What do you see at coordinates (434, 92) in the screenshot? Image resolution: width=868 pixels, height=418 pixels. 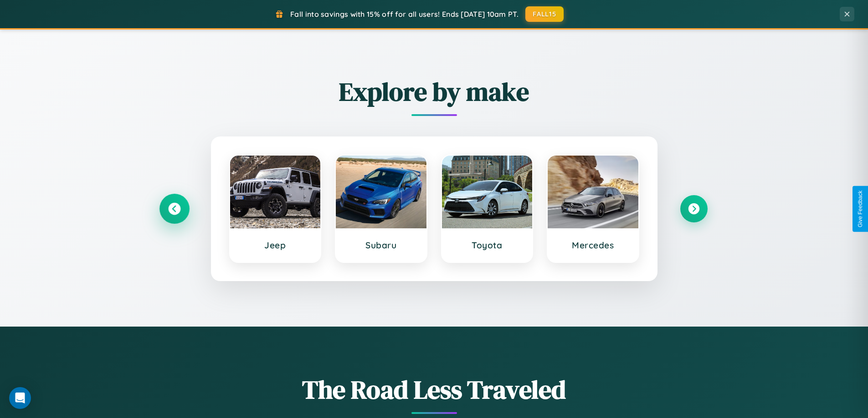 I see `h2: Explore by make` at bounding box center [434, 92].